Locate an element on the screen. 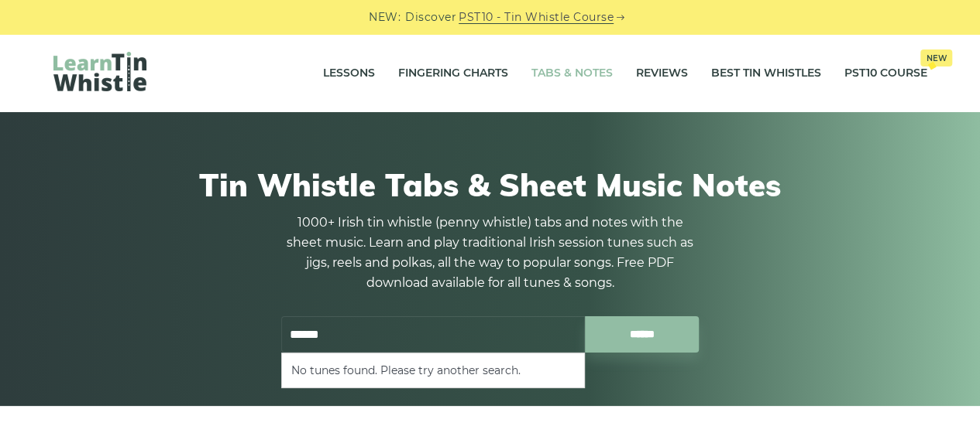 Image resolution: width=980 pixels, height=426 pixels. p: 1000+ Irish tin whistle (penny whistle) tabs and notes with the sheet music. Learn and play tradi... is located at coordinates (490, 253).